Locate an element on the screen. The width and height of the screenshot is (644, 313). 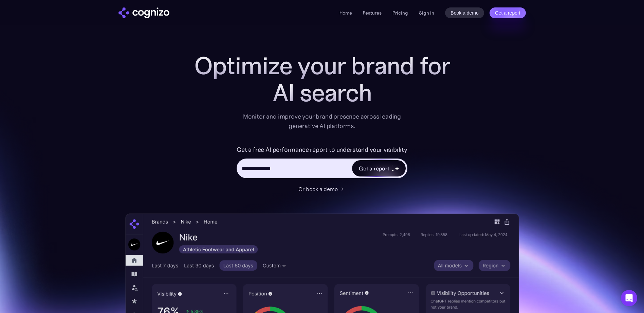
a: Or book a demo is located at coordinates (322, 190).